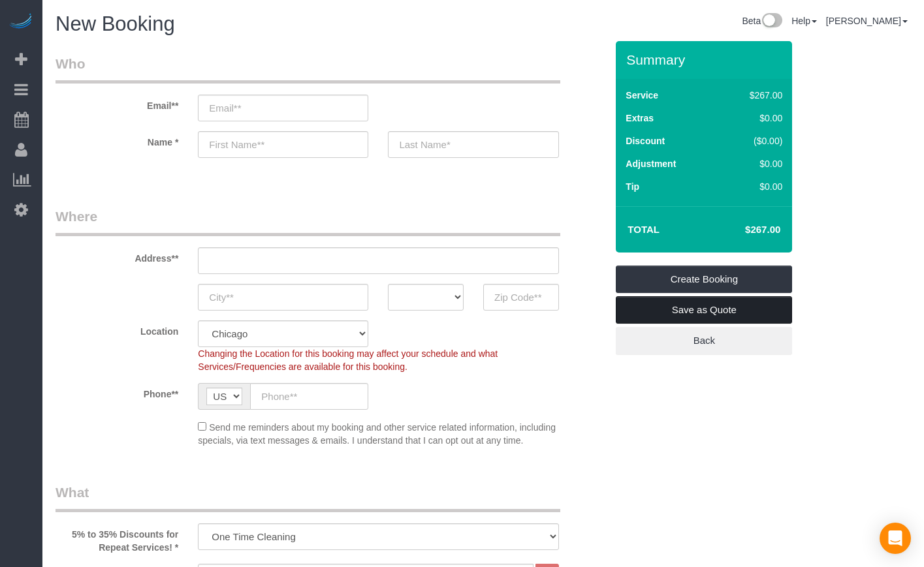 The width and height of the screenshot is (924, 567). Describe the element at coordinates (706, 59) in the screenshot. I see `h3: Summary` at that location.